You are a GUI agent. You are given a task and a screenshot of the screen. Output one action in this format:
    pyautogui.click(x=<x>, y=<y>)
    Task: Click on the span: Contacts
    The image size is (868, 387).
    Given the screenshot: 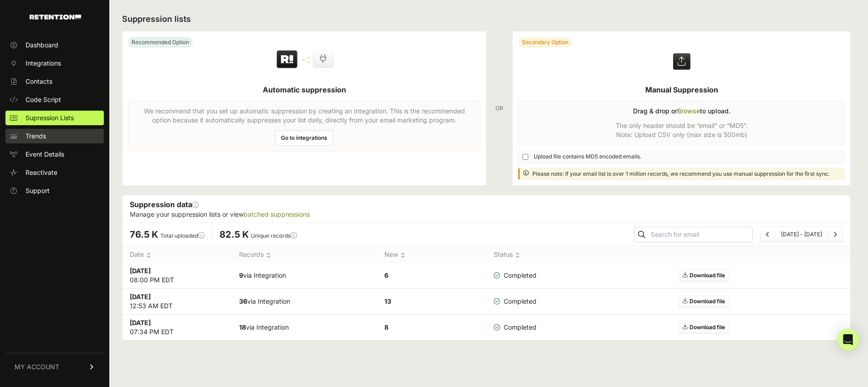 What is the action you would take?
    pyautogui.click(x=39, y=82)
    